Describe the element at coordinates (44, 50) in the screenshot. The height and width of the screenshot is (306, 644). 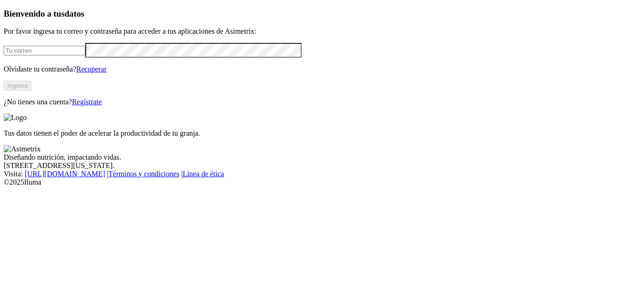
I see `input: Tu correo` at that location.